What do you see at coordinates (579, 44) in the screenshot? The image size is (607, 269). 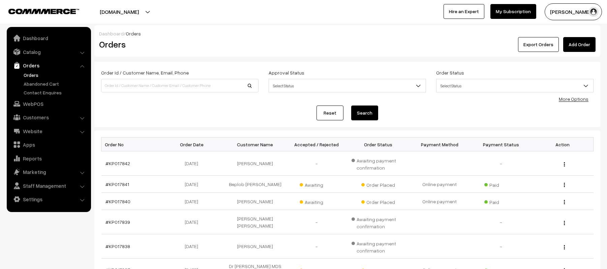 I see `a: Add Order` at bounding box center [579, 44].